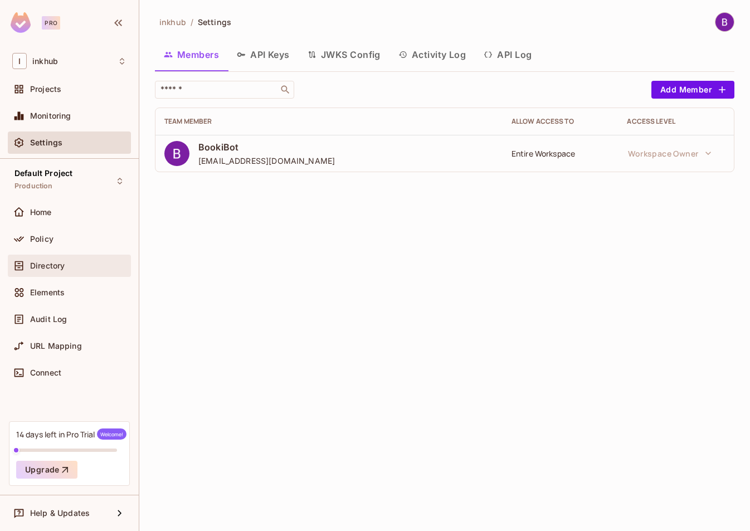 The image size is (750, 531). Describe the element at coordinates (507, 55) in the screenshot. I see `button: API Log` at that location.